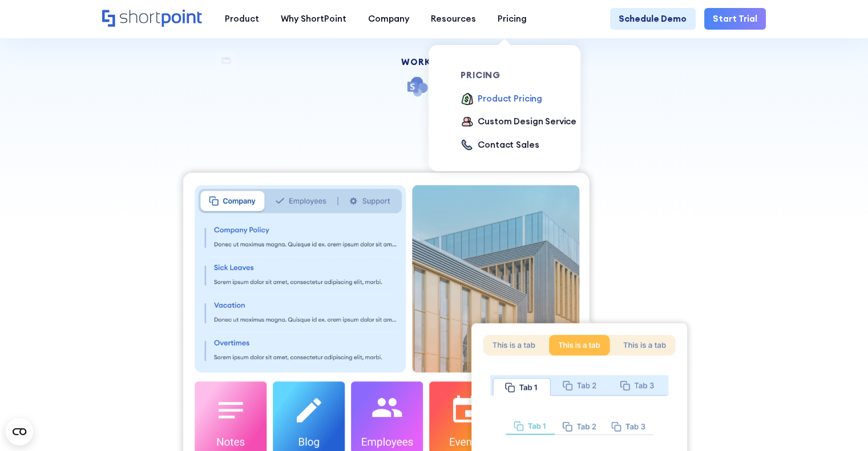 This screenshot has height=451, width=868. I want to click on div: Works With:, so click(433, 62).